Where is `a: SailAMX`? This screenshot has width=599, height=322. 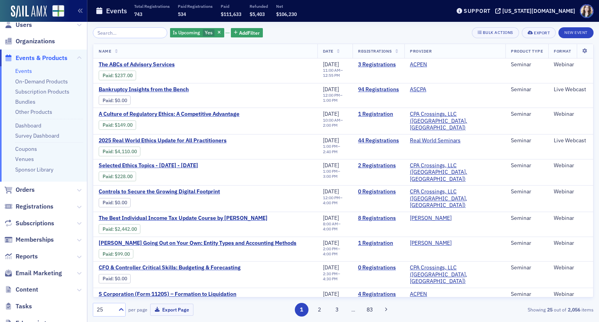 a: SailAMX is located at coordinates (29, 12).